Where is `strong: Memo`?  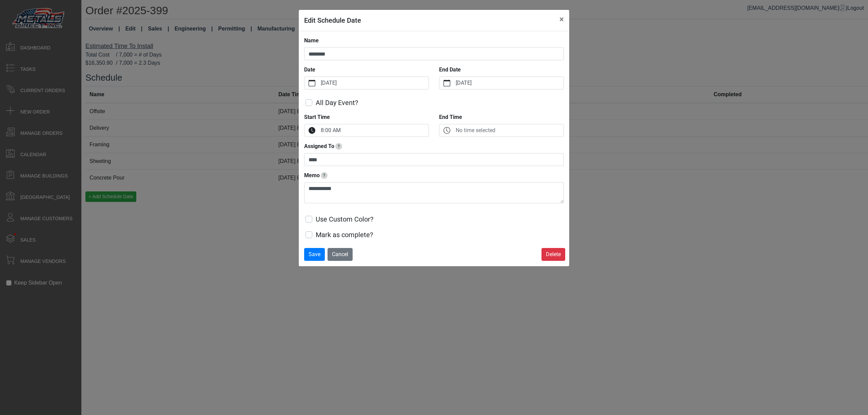
strong: Memo is located at coordinates (312, 175).